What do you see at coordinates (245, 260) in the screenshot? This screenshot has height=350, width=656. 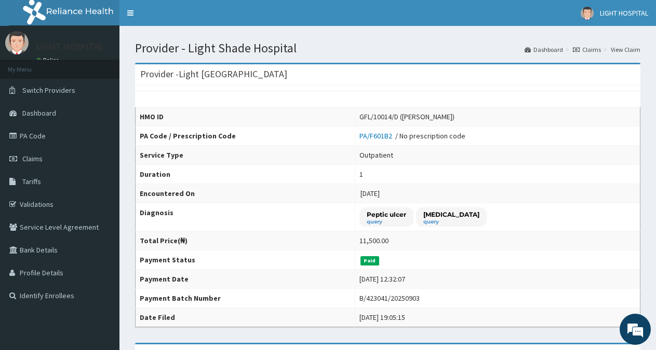 I see `th: Payment Status` at bounding box center [245, 260].